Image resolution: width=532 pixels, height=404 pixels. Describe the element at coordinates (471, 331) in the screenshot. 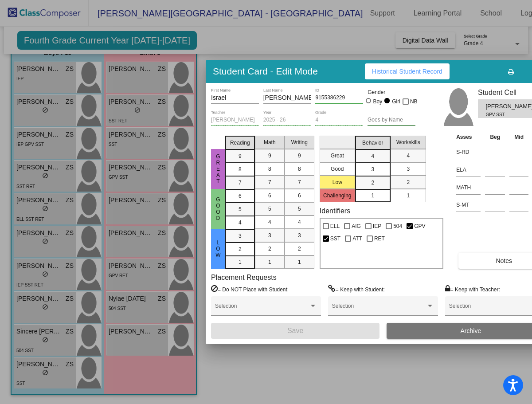

I see `span: Archive` at that location.